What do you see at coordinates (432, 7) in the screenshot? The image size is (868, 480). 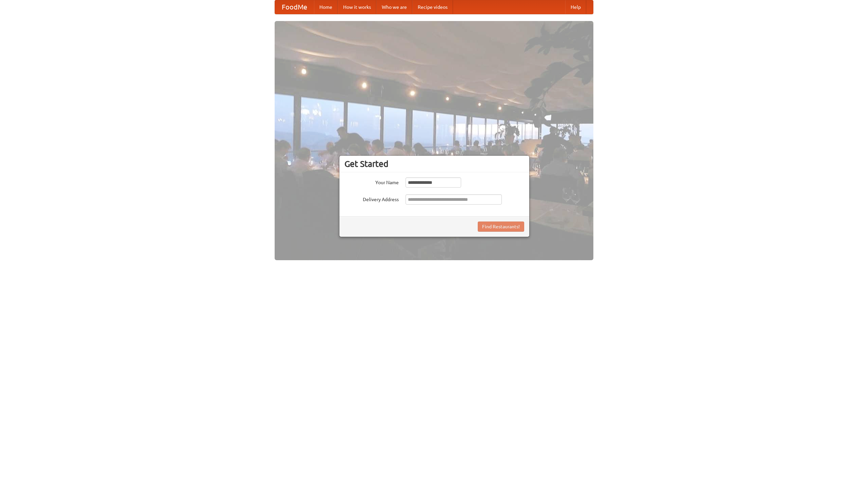 I see `a: Recipe videos` at bounding box center [432, 7].